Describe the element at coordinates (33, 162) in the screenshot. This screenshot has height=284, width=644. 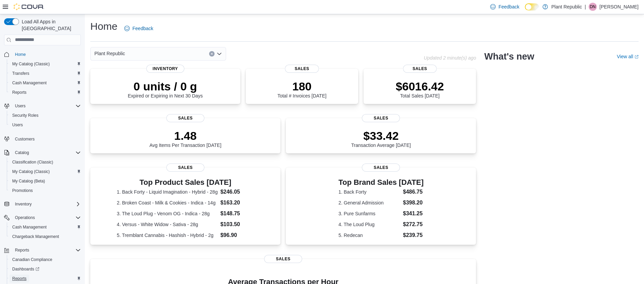
I see `a: Classification (Classic)` at that location.